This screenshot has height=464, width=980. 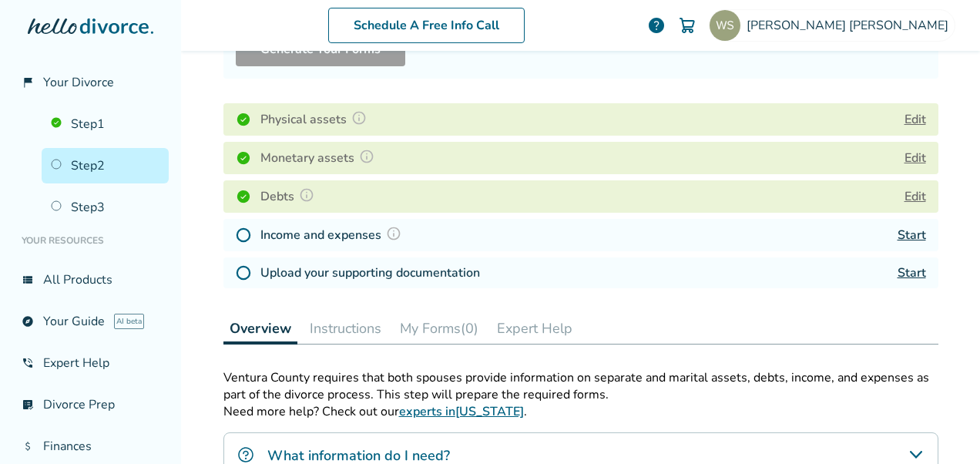 What do you see at coordinates (687, 25) in the screenshot?
I see `img: Cart` at bounding box center [687, 25].